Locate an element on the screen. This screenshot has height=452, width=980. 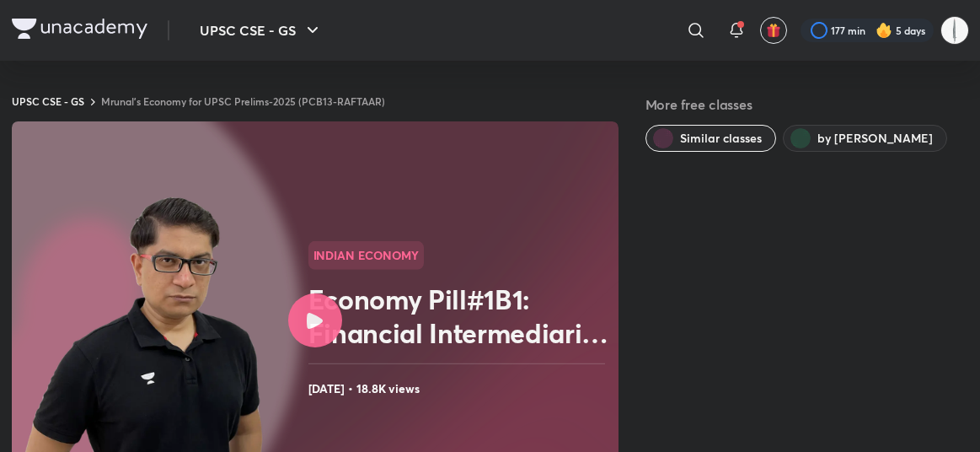
span: by Mrunal Patel is located at coordinates (875, 138).